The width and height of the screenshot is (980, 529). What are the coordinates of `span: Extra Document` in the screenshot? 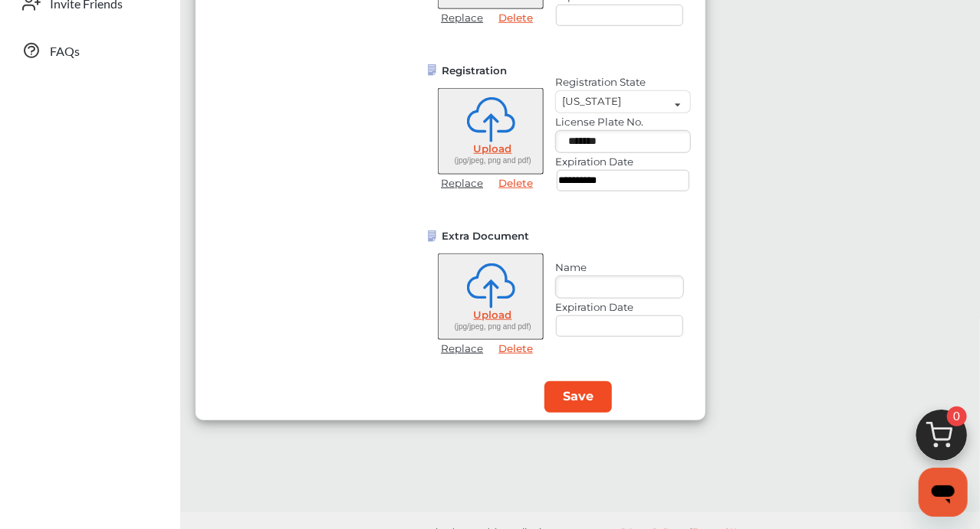 It's located at (486, 236).